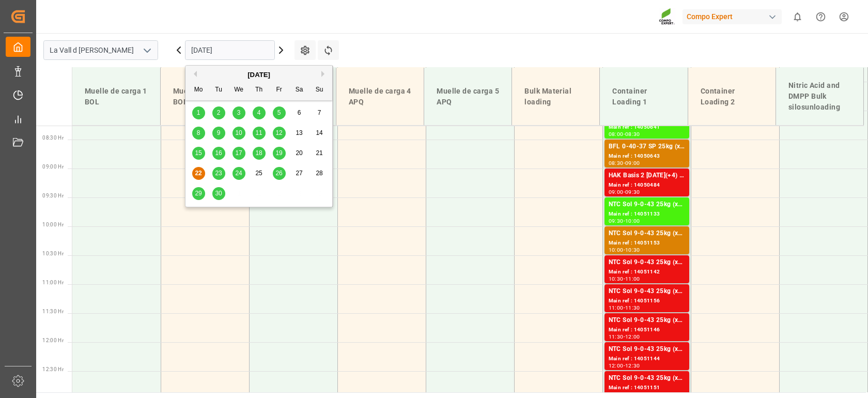  I want to click on div: Choose Tuesday, September 9th, 2025, so click(218, 133).